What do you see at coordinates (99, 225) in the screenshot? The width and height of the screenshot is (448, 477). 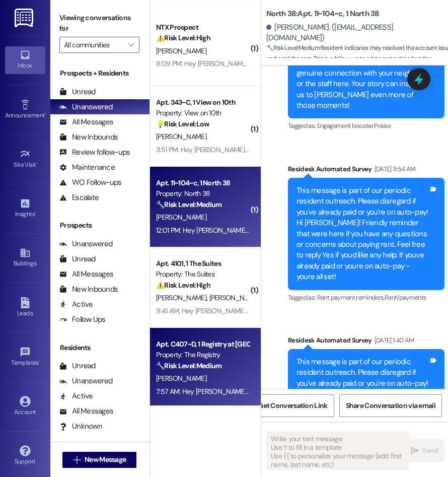 I see `div: Prospects` at bounding box center [99, 225].